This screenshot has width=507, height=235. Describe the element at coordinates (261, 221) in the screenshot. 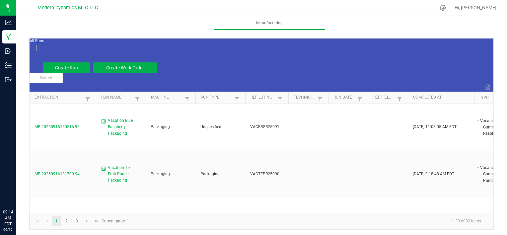

I see `kendo-pager: Current page: 1` at that location.